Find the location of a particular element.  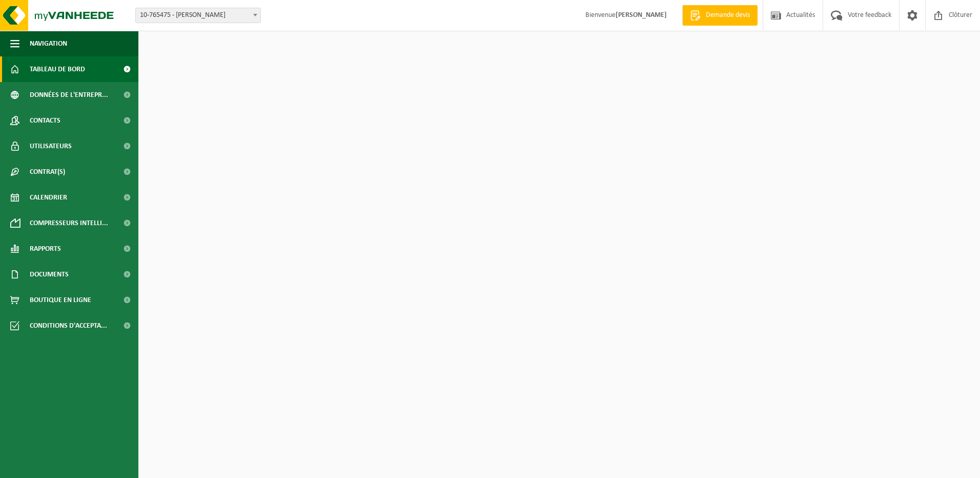

span: Navigation is located at coordinates (48, 44).